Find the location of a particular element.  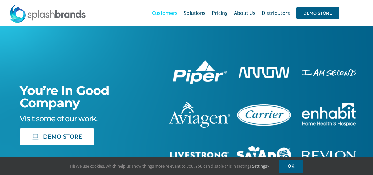

span: About Us is located at coordinates (245, 13).